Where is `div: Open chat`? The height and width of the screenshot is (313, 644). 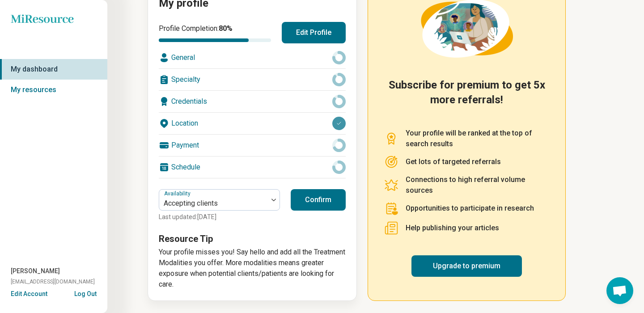 div: Open chat is located at coordinates (620, 291).